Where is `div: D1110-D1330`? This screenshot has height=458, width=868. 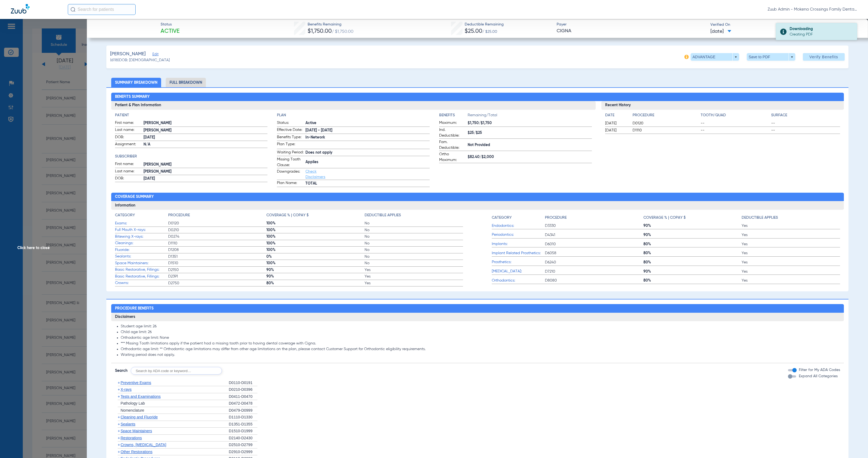
div: D1110-D1330 is located at coordinates (243, 417).